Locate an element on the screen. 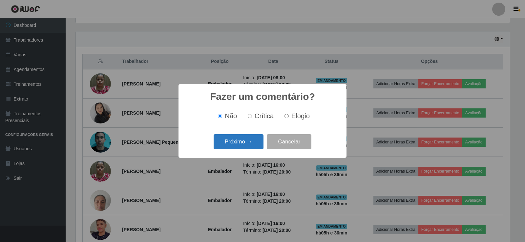 This screenshot has width=525, height=242. h2: Fazer um comentário? is located at coordinates (262, 97).